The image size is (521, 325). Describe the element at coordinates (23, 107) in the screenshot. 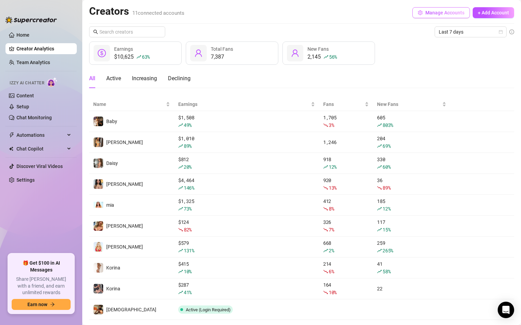

I see `a: Setup` at that location.